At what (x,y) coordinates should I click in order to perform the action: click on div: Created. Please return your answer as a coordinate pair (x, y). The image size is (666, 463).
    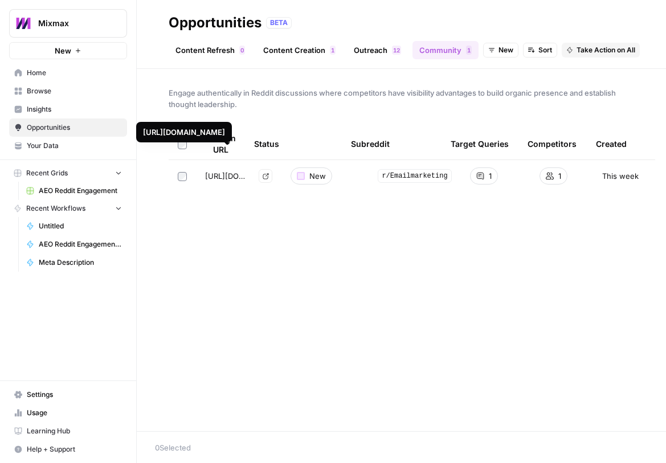
    Looking at the image, I should click on (611, 144).